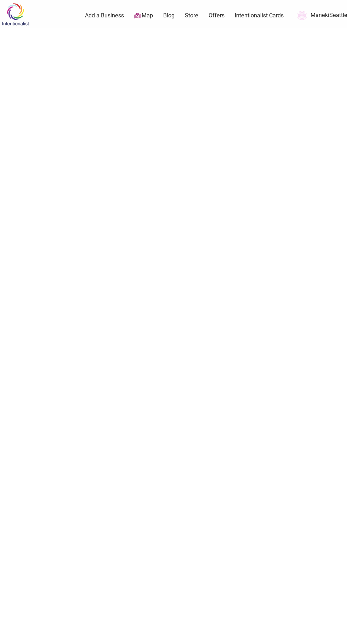 The width and height of the screenshot is (347, 644). What do you see at coordinates (144, 16) in the screenshot?
I see `a: Map` at bounding box center [144, 16].